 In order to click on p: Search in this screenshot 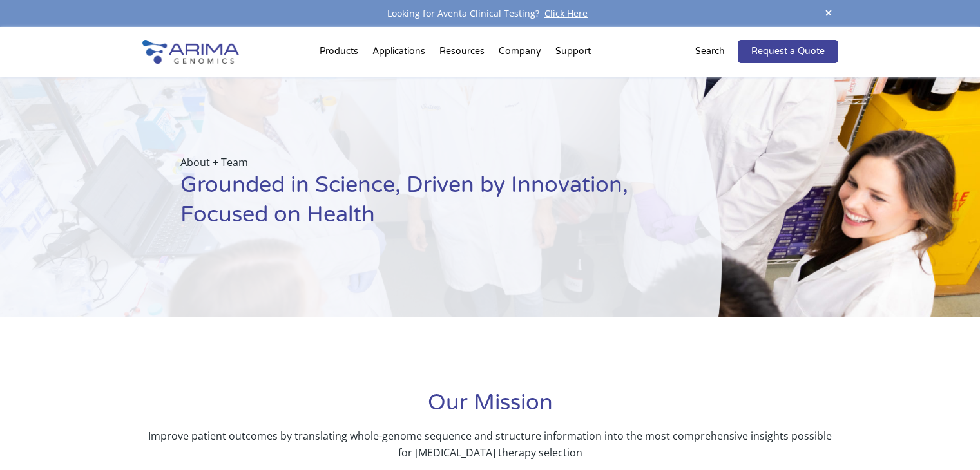, I will do `click(710, 52)`.